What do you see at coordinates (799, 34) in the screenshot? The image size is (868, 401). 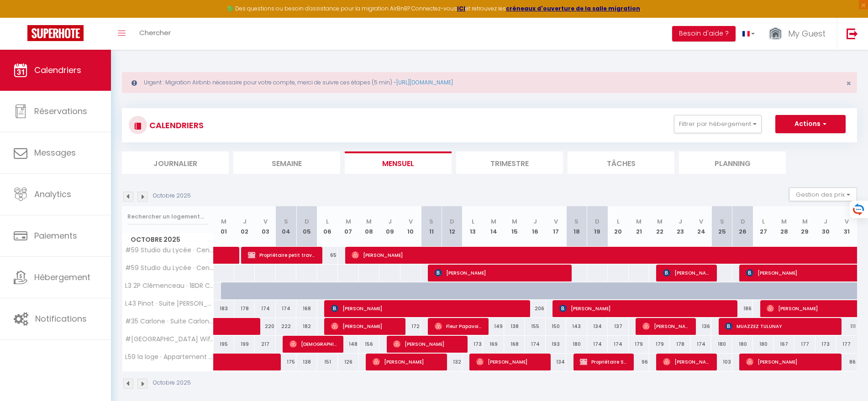 I see `a: ... My Guest` at bounding box center [799, 34].